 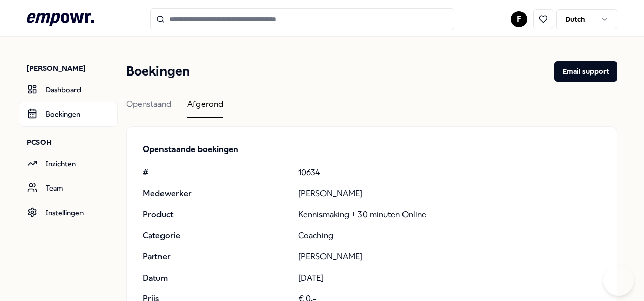 What do you see at coordinates (216, 215) in the screenshot?
I see `p: Product` at bounding box center [216, 215].